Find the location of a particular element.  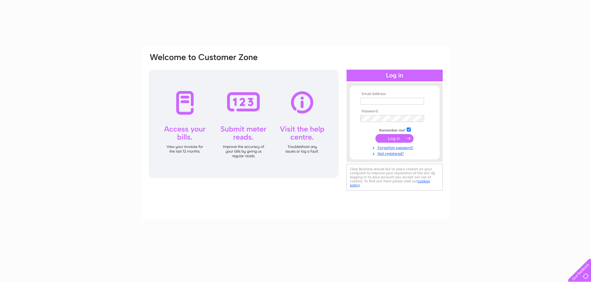

td: Remember me? is located at coordinates (394, 130).